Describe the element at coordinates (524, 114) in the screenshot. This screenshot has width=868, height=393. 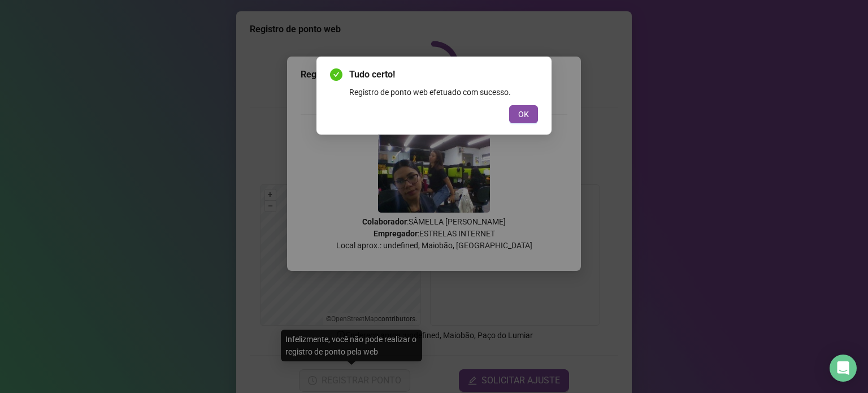
I see `button: OK` at that location.